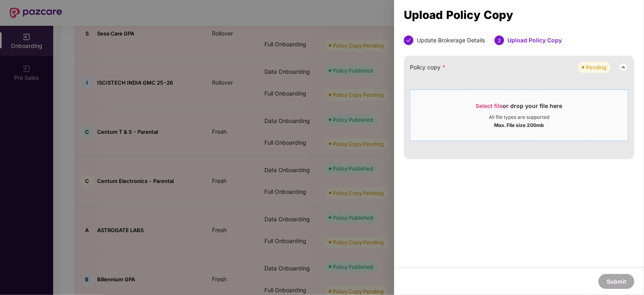  What do you see at coordinates (489, 106) in the screenshot?
I see `span: Select file` at bounding box center [489, 106].